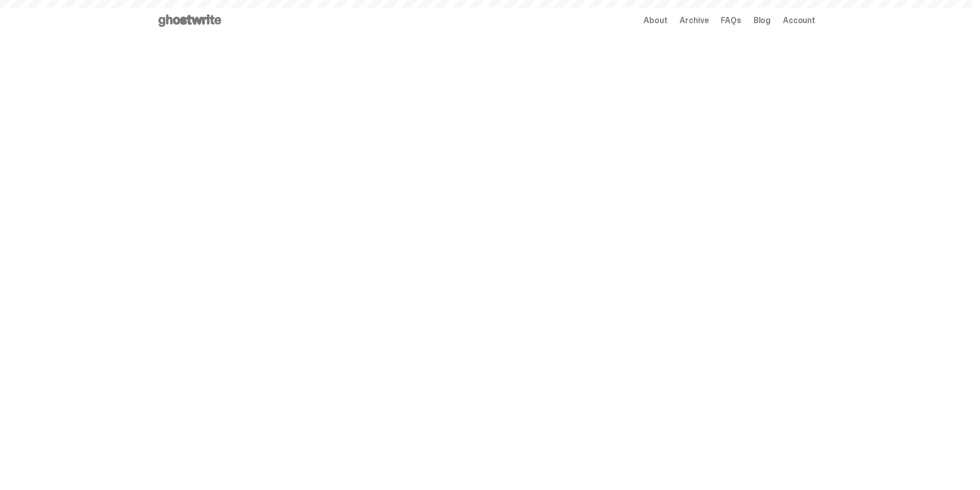  What do you see at coordinates (694, 21) in the screenshot?
I see `a: Archive` at bounding box center [694, 21].